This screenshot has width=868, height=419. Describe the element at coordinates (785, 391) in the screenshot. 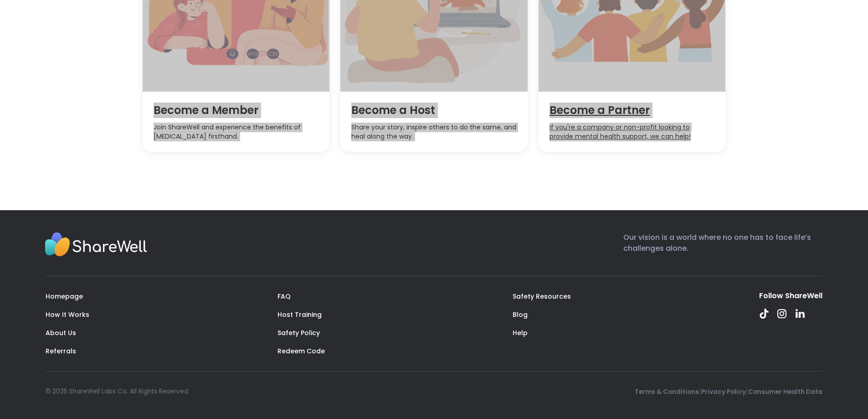

I see `a: Consumer Health Data` at that location.